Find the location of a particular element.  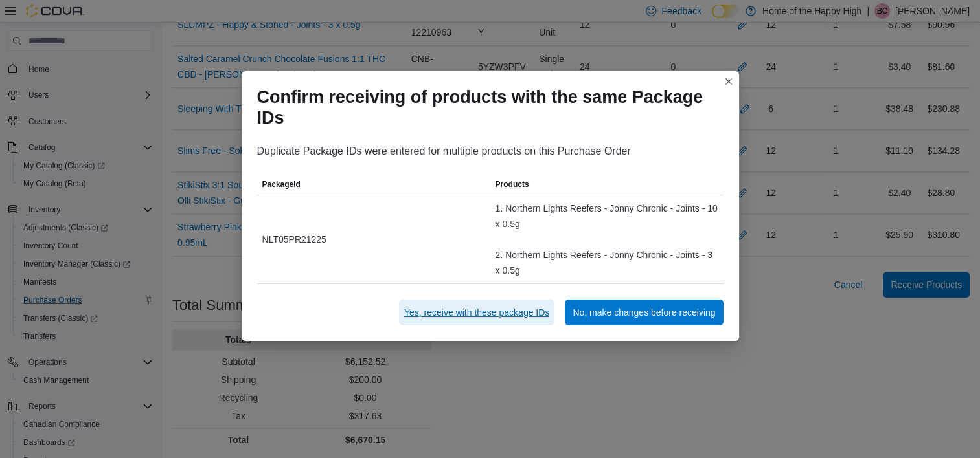

h1: Confirm receiving of products with the same Package IDs is located at coordinates (485, 107).